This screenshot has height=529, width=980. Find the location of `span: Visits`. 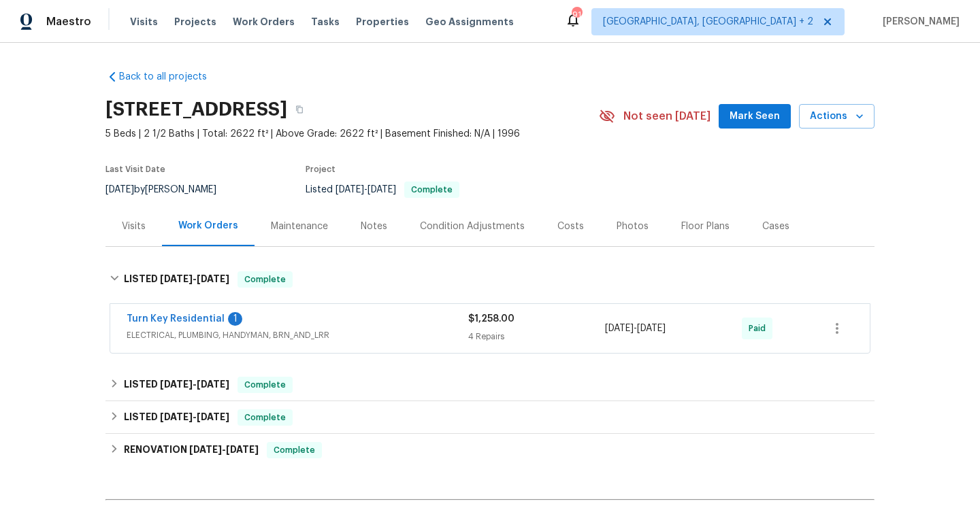

span: Visits is located at coordinates (144, 22).